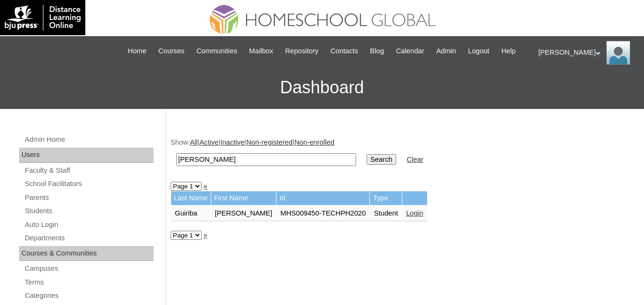 The height and width of the screenshot is (305, 644). I want to click on a: Departments, so click(89, 238).